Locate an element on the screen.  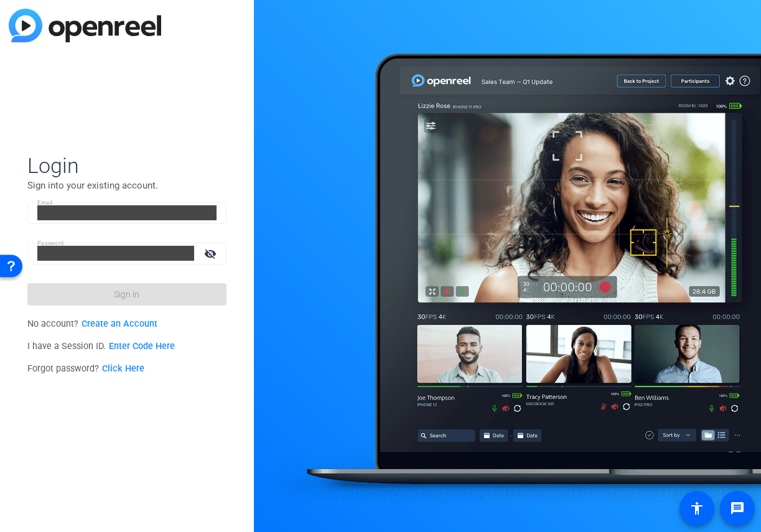
span: Login is located at coordinates (127, 165).